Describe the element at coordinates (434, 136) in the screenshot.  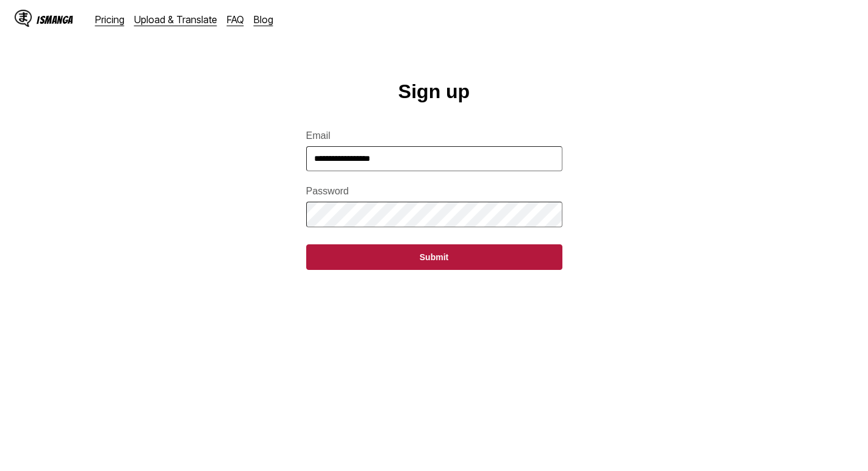
I see `label: Email` at that location.